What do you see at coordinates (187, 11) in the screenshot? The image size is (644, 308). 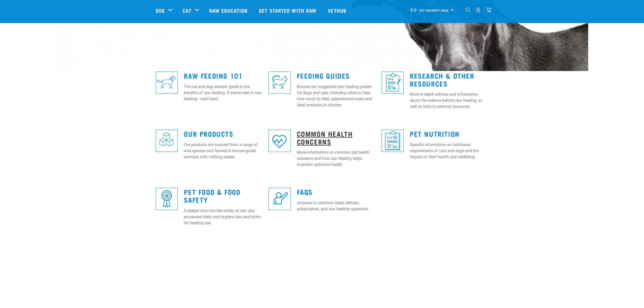 I see `a: Cat` at bounding box center [187, 11].